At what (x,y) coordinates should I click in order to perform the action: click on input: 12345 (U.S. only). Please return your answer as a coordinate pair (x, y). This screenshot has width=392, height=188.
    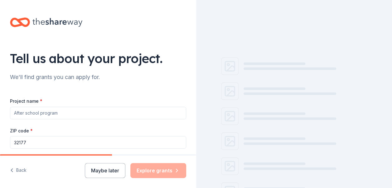
    Looking at the image, I should click on (98, 142).